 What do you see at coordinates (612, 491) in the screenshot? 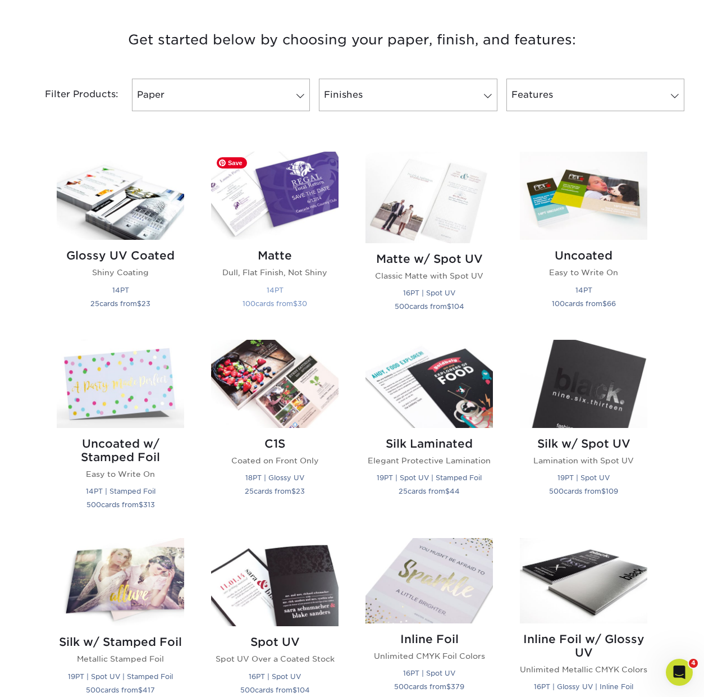
I see `span: 109` at bounding box center [612, 491].